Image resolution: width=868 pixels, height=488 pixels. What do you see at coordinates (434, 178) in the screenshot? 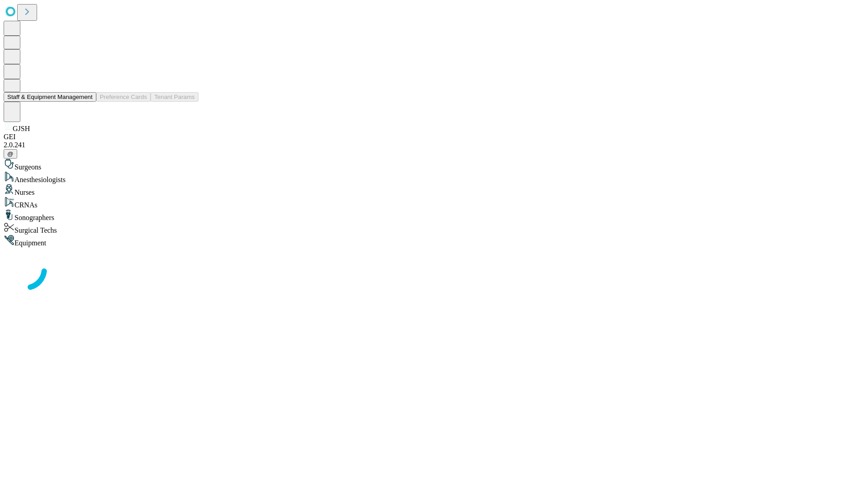
I see `div: Anesthesiologists` at bounding box center [434, 178].